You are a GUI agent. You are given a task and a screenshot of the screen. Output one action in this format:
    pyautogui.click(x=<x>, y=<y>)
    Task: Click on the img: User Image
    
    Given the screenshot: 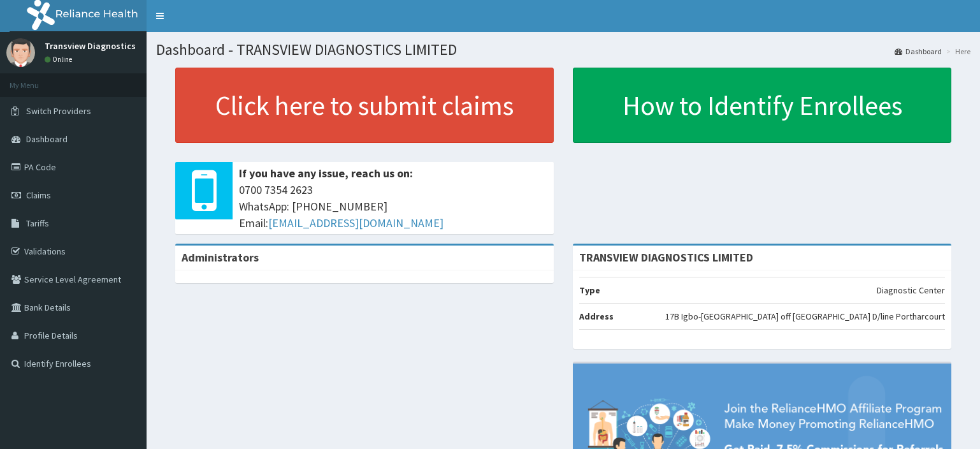 What is the action you would take?
    pyautogui.click(x=20, y=53)
    